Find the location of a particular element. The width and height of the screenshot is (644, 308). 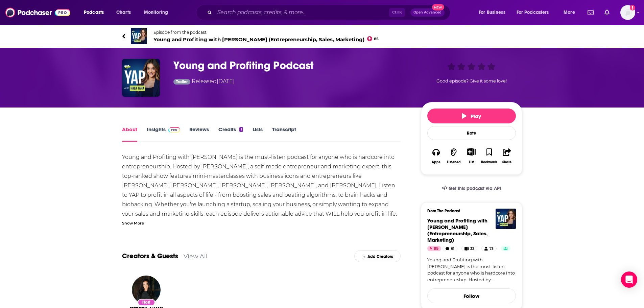

a: Lists is located at coordinates (257, 134).